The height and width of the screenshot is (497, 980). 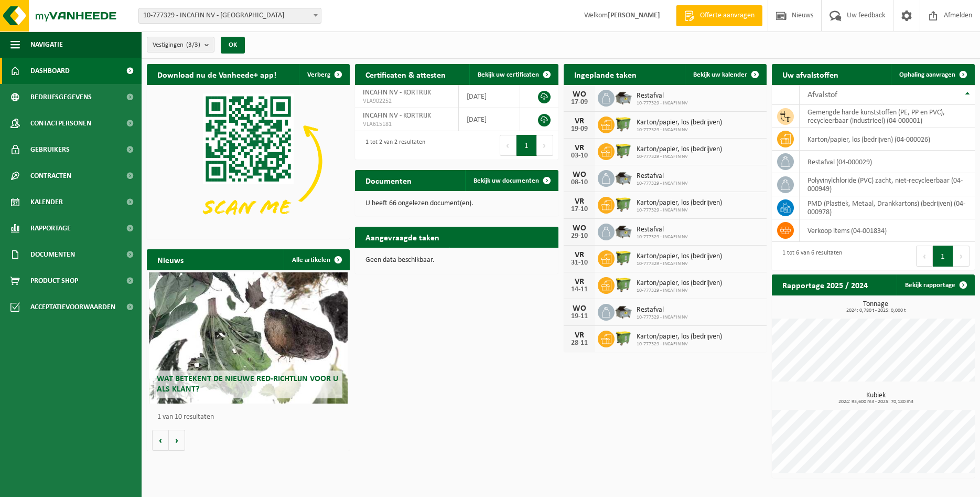 What do you see at coordinates (248, 338) in the screenshot?
I see `a: Wat betekent de nieuwe RED-richtlijn voor u als klant?` at bounding box center [248, 338].